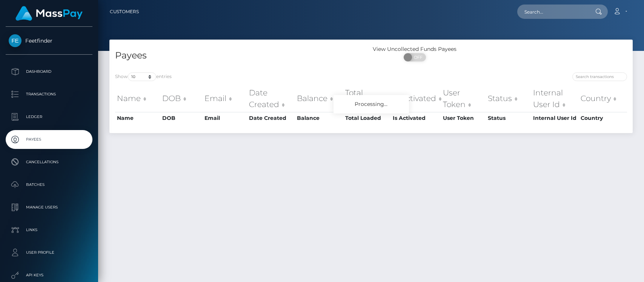  What do you see at coordinates (49, 207) in the screenshot?
I see `a: Manage Users` at bounding box center [49, 207].